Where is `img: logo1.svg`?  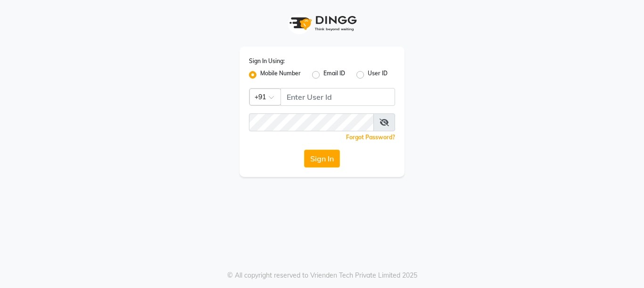
img: logo1.svg is located at coordinates (322, 23).